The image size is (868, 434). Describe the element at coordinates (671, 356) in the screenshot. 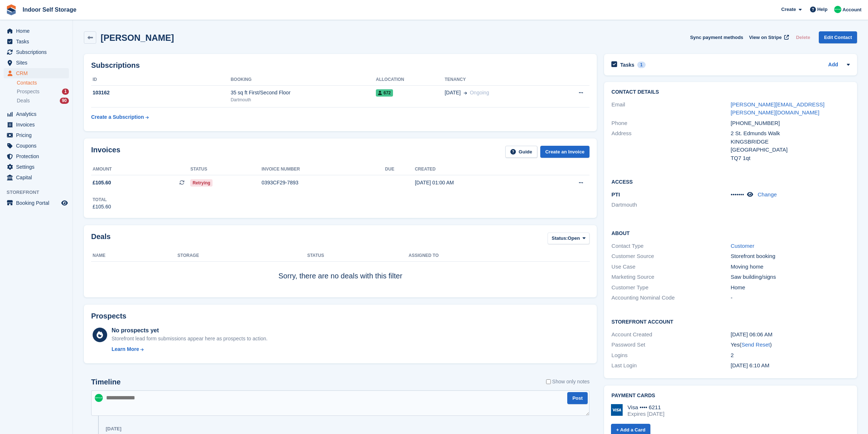

I see `div: Logins` at that location.